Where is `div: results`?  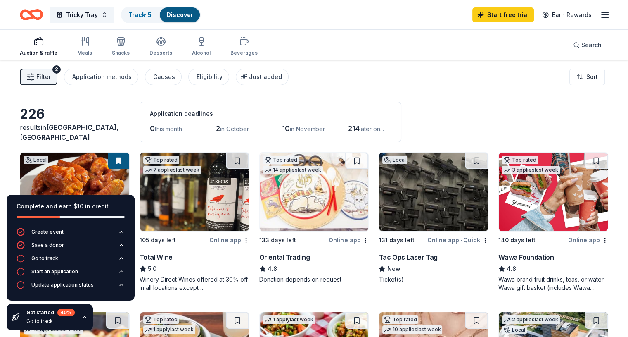
div: results is located at coordinates (75, 132).